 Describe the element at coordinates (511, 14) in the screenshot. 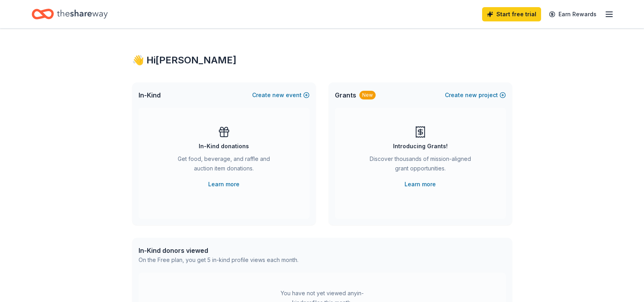

I see `a: Start free trial` at that location.